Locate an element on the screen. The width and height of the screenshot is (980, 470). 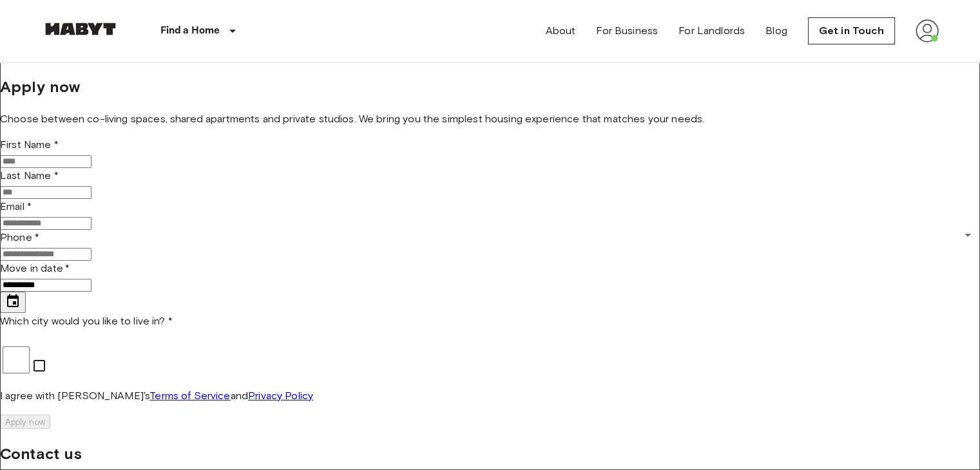
p: Find a Home is located at coordinates (190, 31).